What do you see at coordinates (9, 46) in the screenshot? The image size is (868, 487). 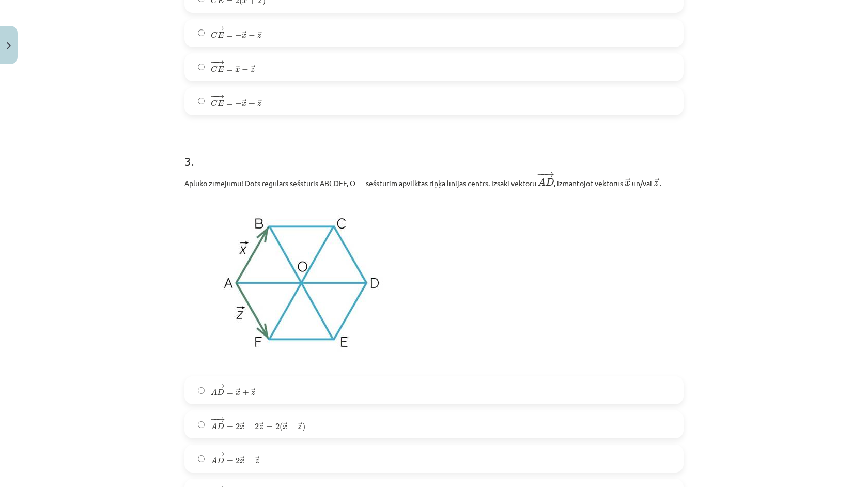 I see `img: icon-close-lesson-0947bae3869378f0d4975bcd49f059093ad1ed9edebbc8119c70593378902aed.svg` at bounding box center [9, 46].